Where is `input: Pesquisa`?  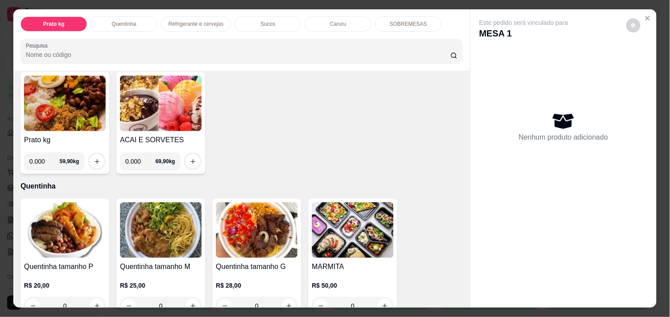 input: Pesquisa is located at coordinates (238, 55).